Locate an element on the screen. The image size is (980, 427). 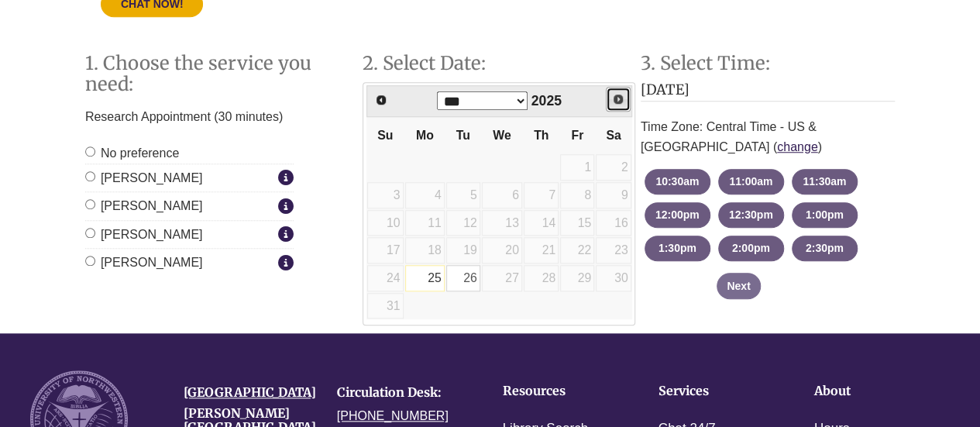
button: 11:00am is located at coordinates (751, 181).